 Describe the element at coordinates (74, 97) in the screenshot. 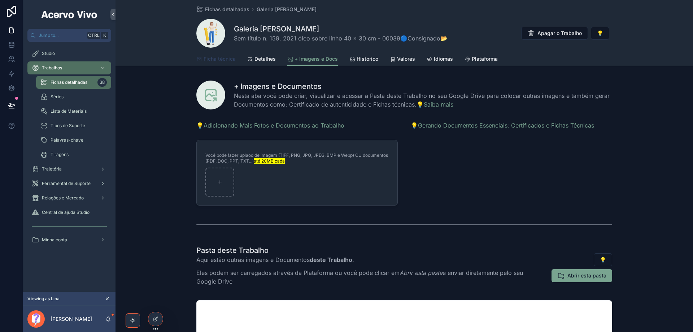

I see `a: Séries` at that location.